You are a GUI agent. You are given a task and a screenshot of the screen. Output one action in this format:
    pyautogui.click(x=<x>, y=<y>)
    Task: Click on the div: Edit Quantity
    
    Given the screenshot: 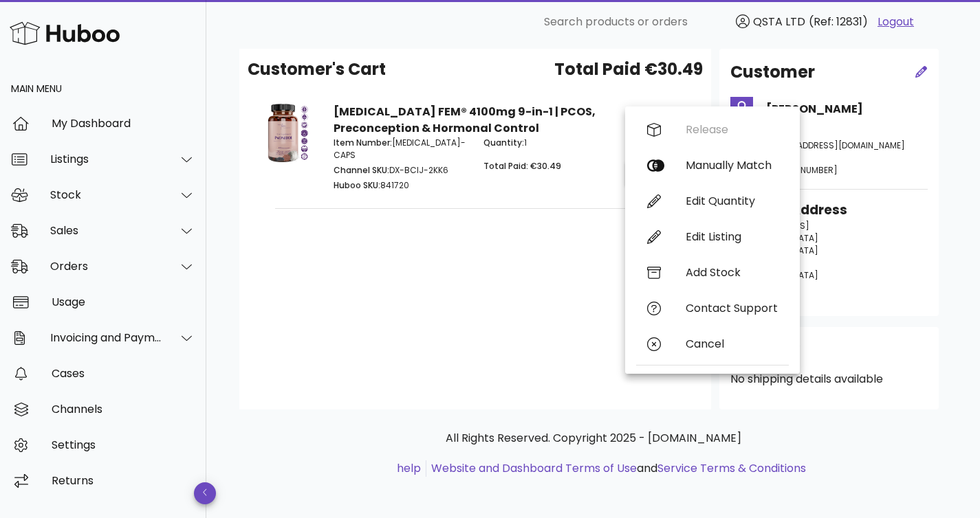 What is the action you would take?
    pyautogui.click(x=731, y=201)
    